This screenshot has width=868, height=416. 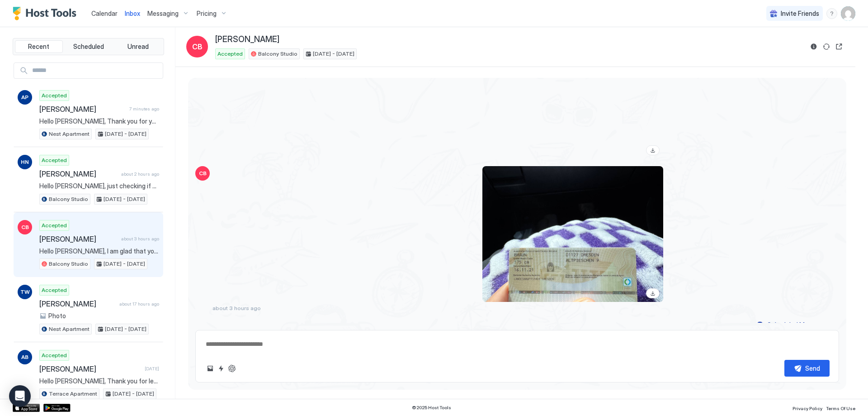 I want to click on button: Quick reply, so click(x=221, y=369).